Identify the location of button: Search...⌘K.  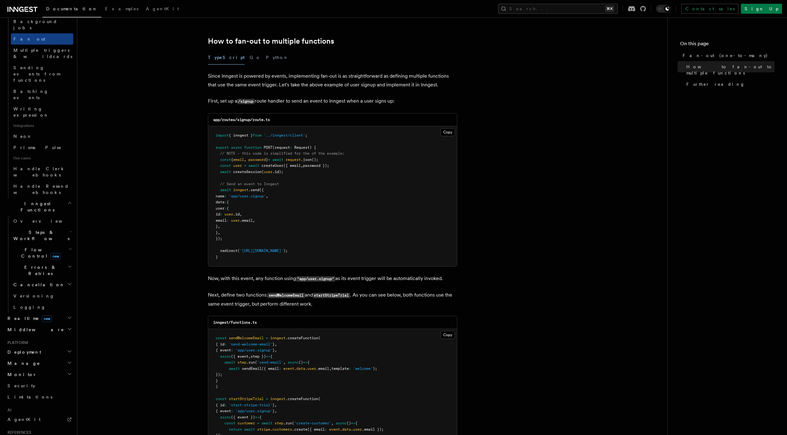
(558, 9).